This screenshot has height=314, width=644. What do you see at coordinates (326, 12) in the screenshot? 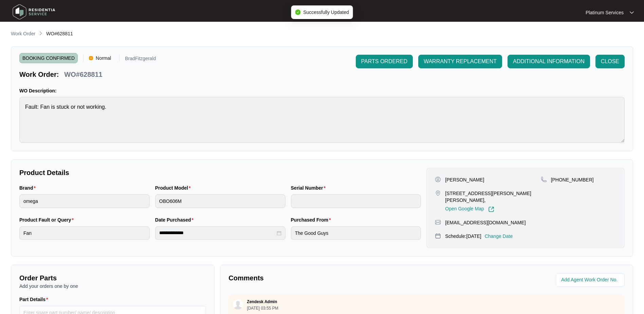
I see `span: Successfully Updated` at bounding box center [326, 12].